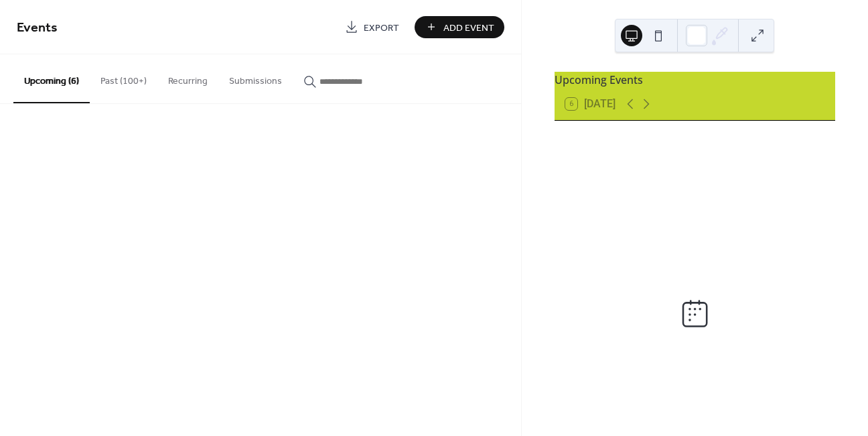 The height and width of the screenshot is (436, 868). What do you see at coordinates (469, 28) in the screenshot?
I see `span: Add Event` at bounding box center [469, 28].